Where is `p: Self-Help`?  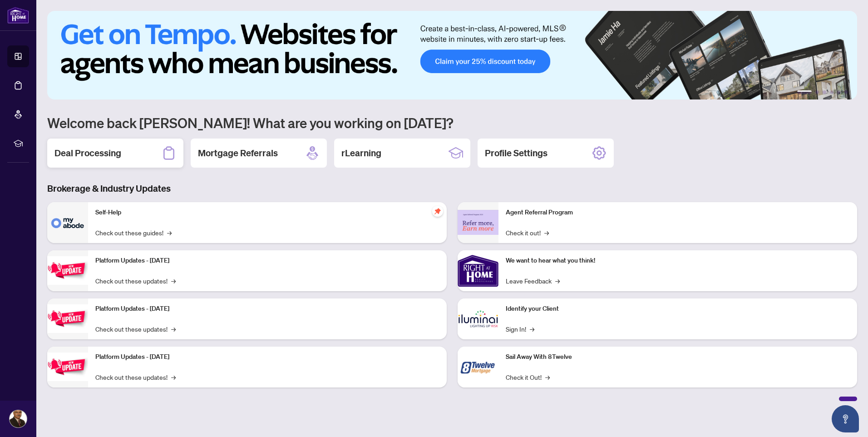 p: Self-Help is located at coordinates (268, 212).